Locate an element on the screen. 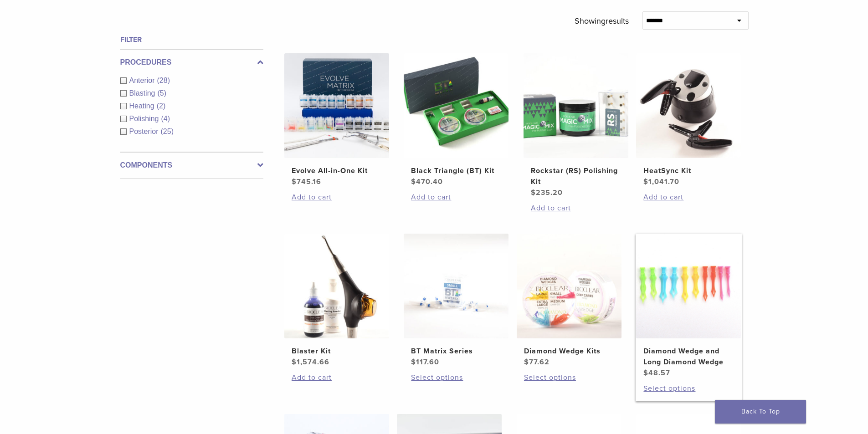 The height and width of the screenshot is (434, 868). a: Rockstar (RS) Polishing KitRockstar (RS) Polishing Kit $235.20 is located at coordinates (576, 126).